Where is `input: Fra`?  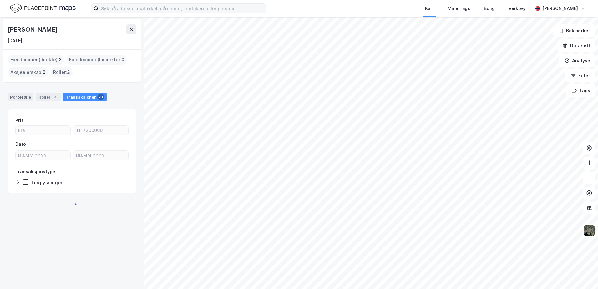 input: Fra is located at coordinates (43, 130).